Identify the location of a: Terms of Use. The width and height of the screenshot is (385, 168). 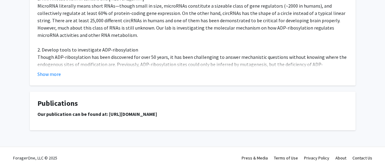
(285, 157).